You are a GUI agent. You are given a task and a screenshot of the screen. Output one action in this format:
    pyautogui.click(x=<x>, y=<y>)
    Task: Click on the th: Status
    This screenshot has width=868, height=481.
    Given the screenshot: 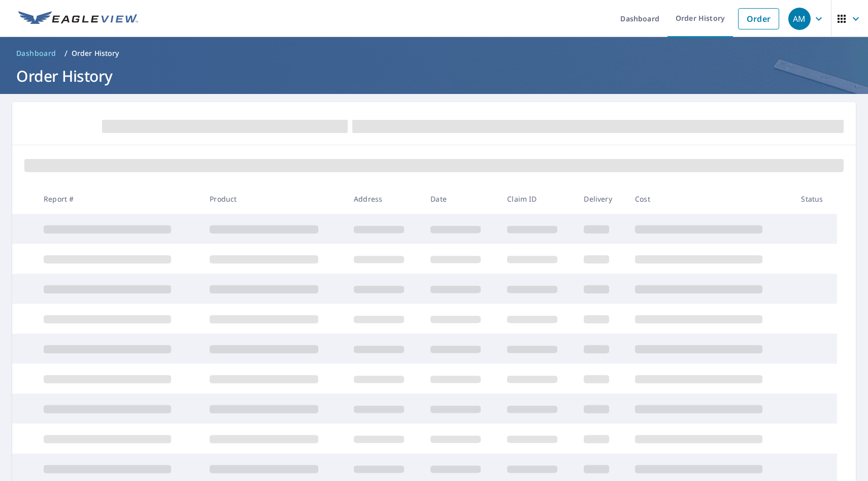 What is the action you would take?
    pyautogui.click(x=815, y=198)
    